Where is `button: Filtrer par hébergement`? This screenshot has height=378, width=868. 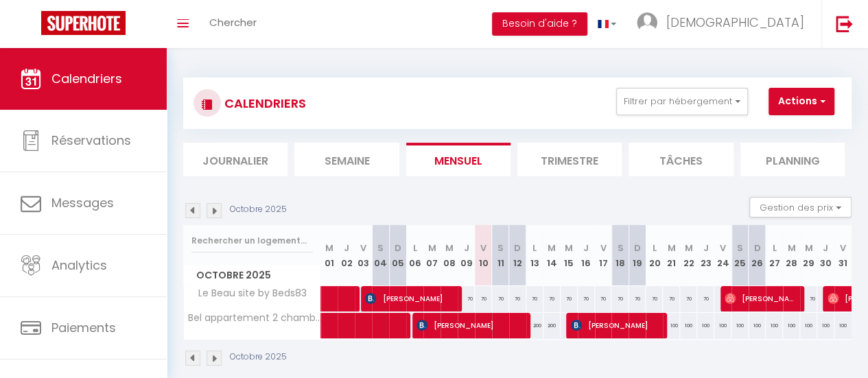
button: Filtrer par hébergement is located at coordinates (683, 102).